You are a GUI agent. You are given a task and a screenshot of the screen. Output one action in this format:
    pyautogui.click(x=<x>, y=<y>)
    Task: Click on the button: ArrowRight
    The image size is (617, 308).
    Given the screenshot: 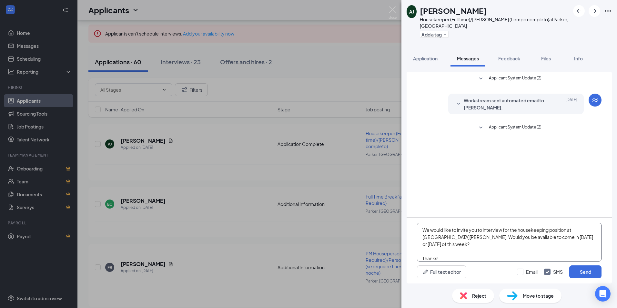 What is the action you would take?
    pyautogui.click(x=594, y=11)
    